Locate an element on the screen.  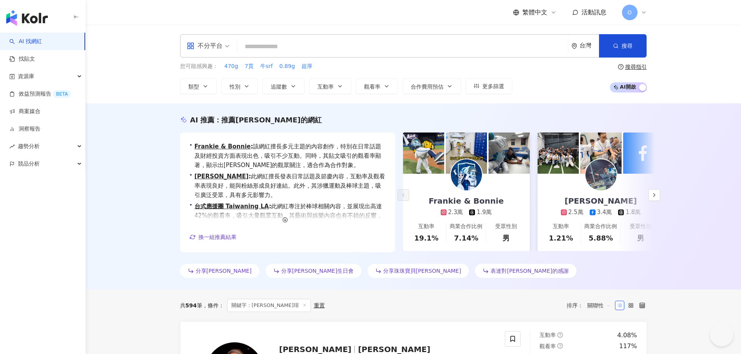
span: 合作費用預估 is located at coordinates (427, 87).